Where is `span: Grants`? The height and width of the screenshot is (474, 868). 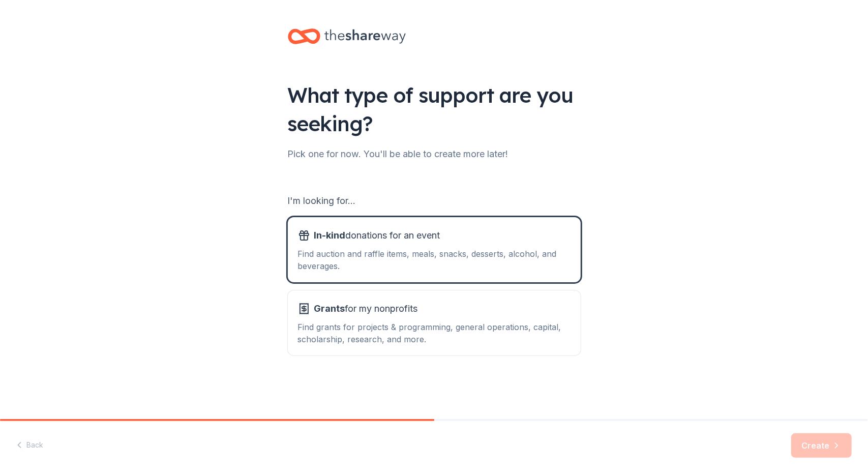 span: Grants is located at coordinates (330, 309).